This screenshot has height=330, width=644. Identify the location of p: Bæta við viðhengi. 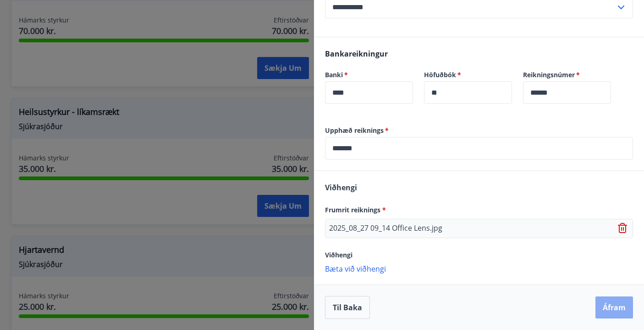
(479, 268).